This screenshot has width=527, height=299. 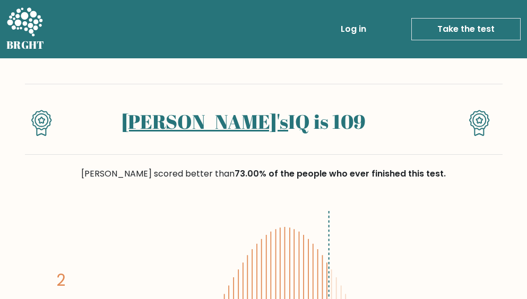 I want to click on a: BRGHT, so click(x=25, y=29).